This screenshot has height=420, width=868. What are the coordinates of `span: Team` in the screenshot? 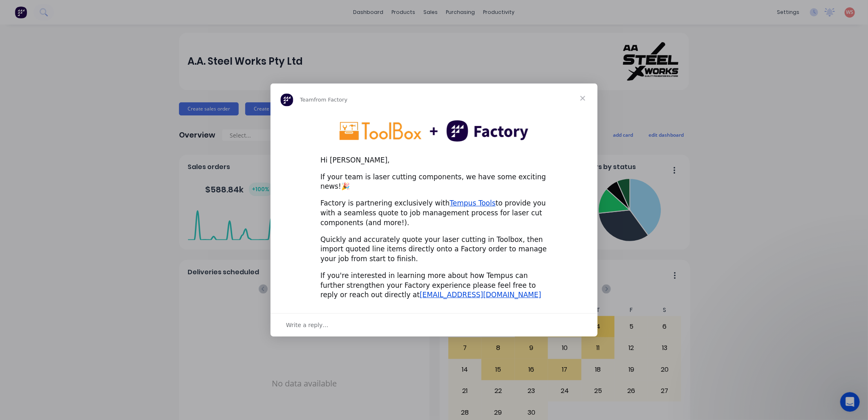 It's located at (307, 99).